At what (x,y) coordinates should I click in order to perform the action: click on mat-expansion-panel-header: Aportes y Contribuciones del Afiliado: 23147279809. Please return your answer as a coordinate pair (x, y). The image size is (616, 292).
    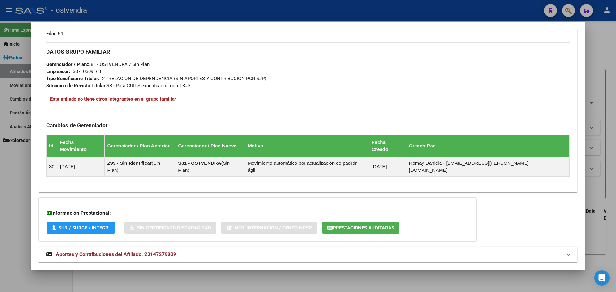
    Looking at the image, I should click on (308, 255).